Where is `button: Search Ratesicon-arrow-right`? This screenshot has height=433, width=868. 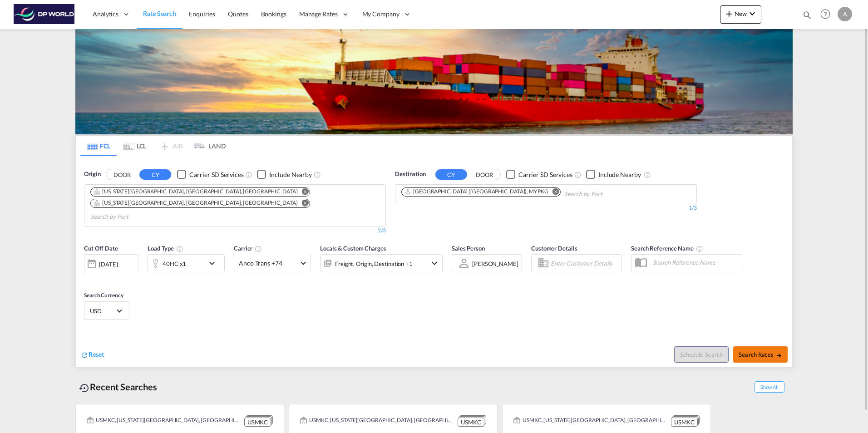 button: Search Ratesicon-arrow-right is located at coordinates (760, 355).